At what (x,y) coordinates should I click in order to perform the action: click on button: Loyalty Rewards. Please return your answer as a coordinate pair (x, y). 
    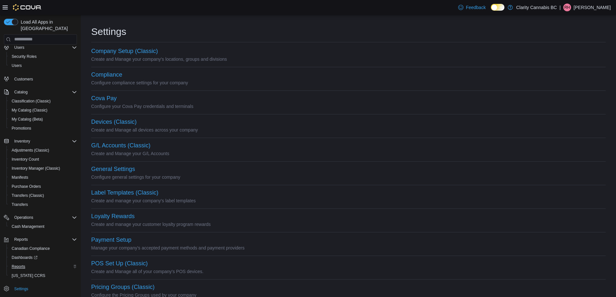
    Looking at the image, I should click on (113, 216).